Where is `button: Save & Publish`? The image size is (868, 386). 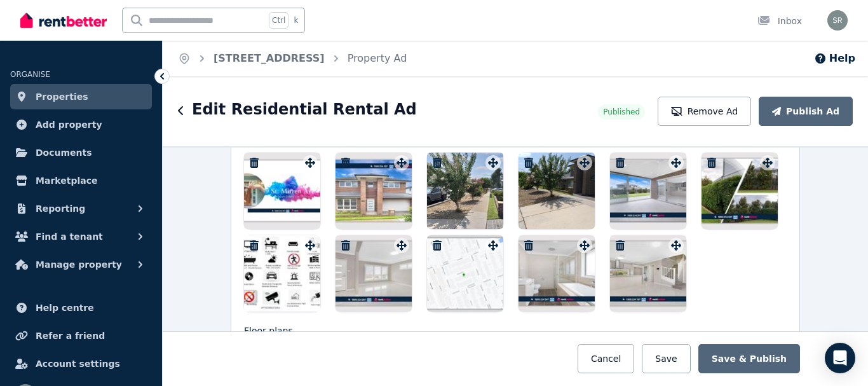
button: Save & Publish is located at coordinates (749, 359).